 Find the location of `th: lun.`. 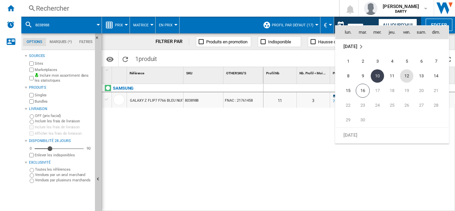

th: lun. is located at coordinates (345, 32).